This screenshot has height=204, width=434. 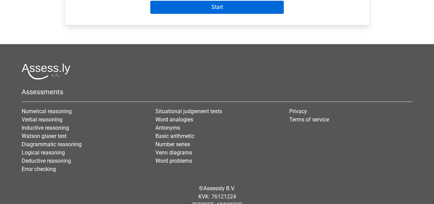 What do you see at coordinates (298, 111) in the screenshot?
I see `a: Privacy` at bounding box center [298, 111].